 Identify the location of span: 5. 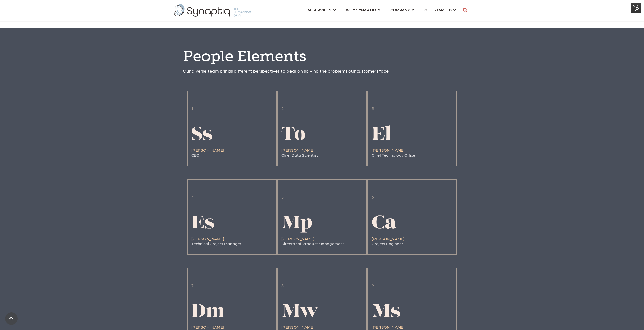
(282, 197).